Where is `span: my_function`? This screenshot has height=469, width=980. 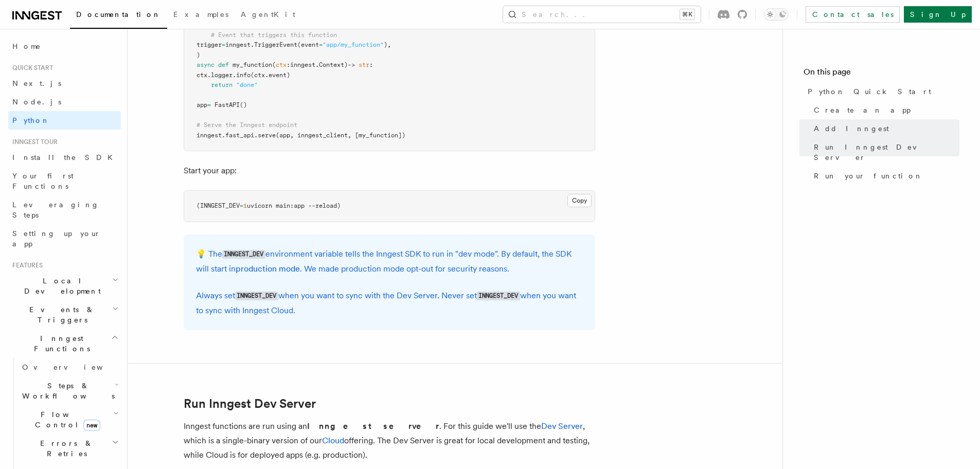
span: my_function is located at coordinates (252, 65).